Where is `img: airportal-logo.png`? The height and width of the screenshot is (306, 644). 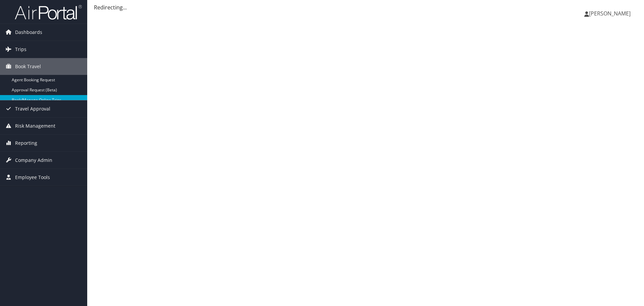
img: airportal-logo.png is located at coordinates (48, 12).